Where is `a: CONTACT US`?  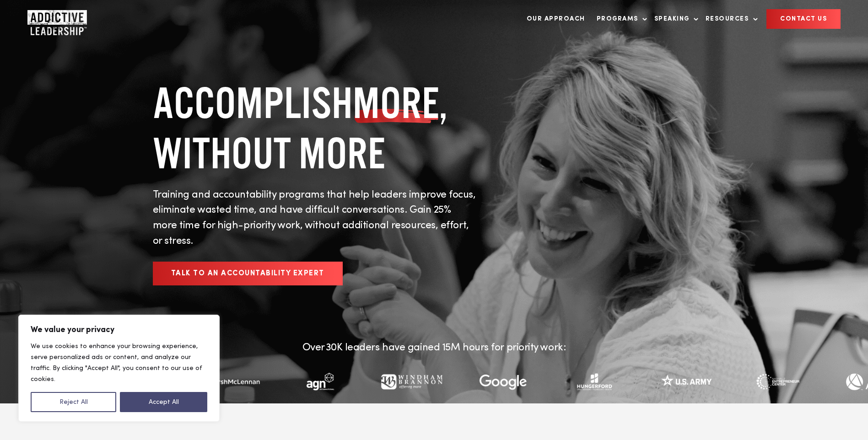 a: CONTACT US is located at coordinates (803, 19).